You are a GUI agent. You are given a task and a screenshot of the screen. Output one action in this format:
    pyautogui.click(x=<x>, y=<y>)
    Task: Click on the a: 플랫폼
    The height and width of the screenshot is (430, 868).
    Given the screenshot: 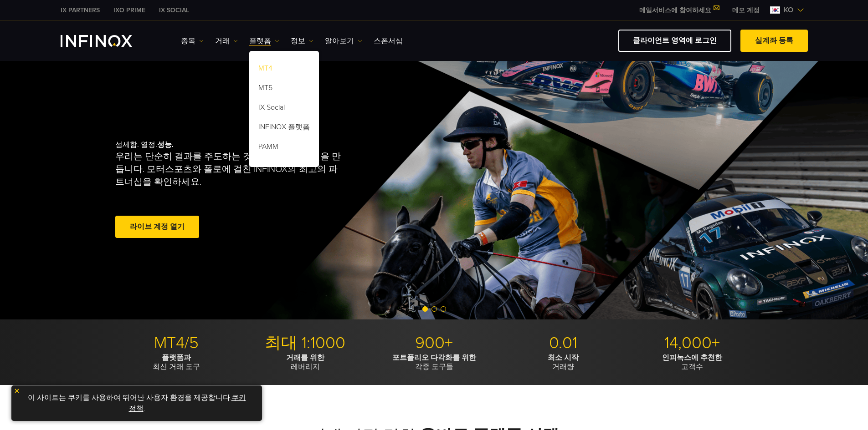 What is the action you would take?
    pyautogui.click(x=264, y=41)
    